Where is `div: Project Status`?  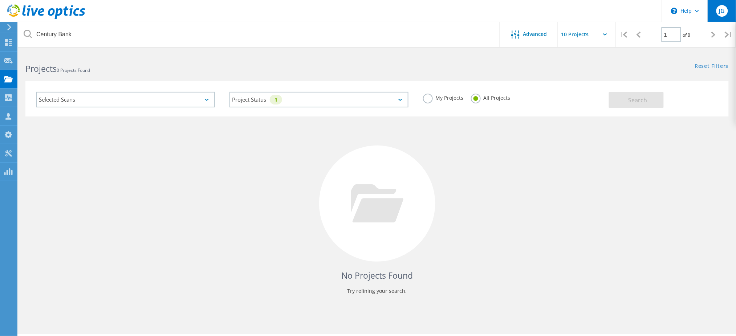 div: Project Status is located at coordinates (319, 100).